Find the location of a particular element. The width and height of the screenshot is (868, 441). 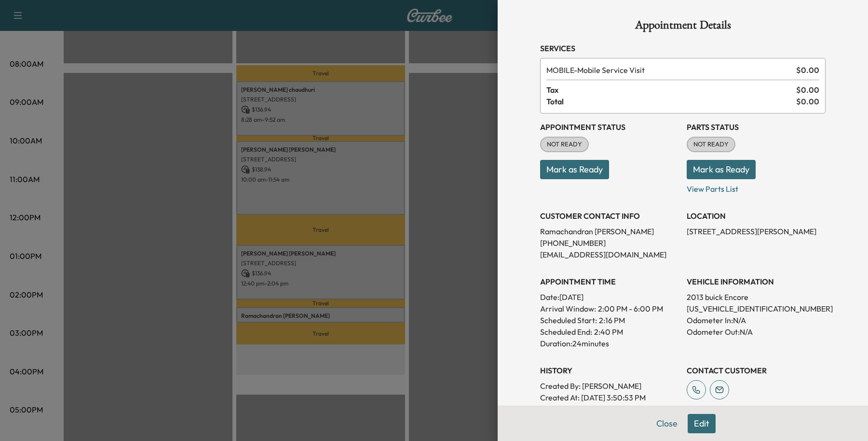

h3: CONTACT CUSTOMER is located at coordinates (756, 370).